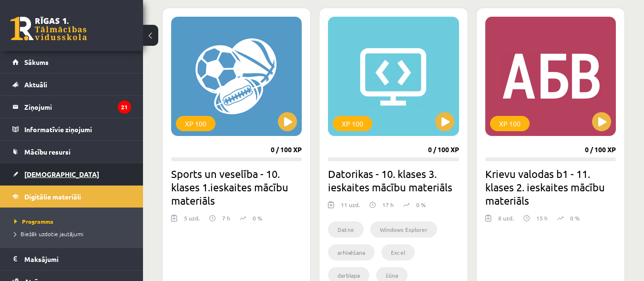  What do you see at coordinates (236, 187) in the screenshot?
I see `h2: Sports un veselība - 10. klases 1.ieskaites mācību materiāls` at bounding box center [236, 187].